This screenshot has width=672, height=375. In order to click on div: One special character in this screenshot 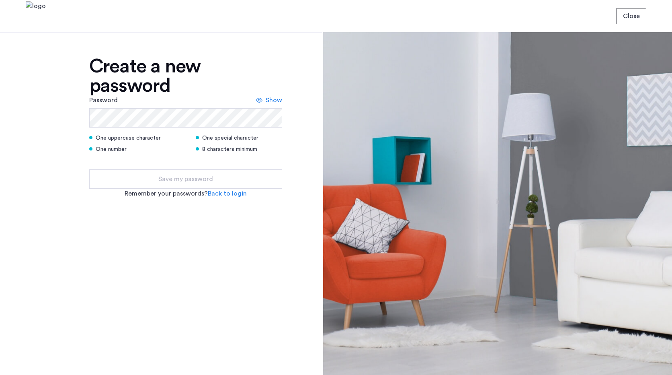, I will do `click(239, 138)`.